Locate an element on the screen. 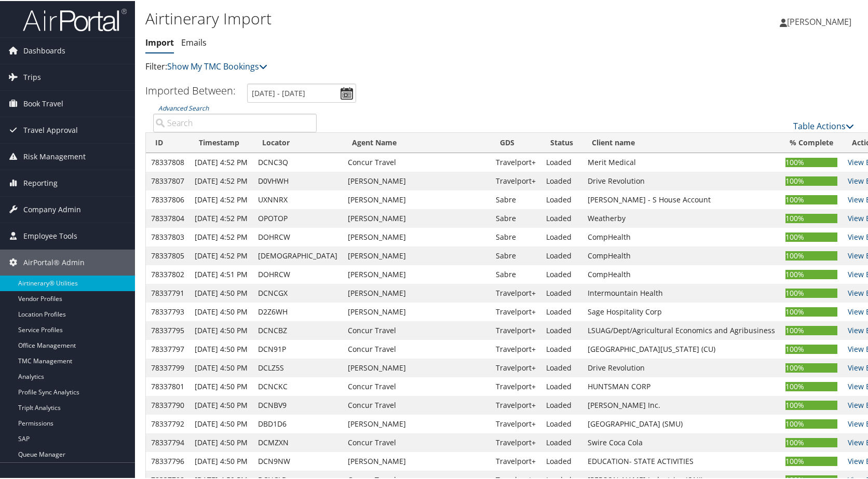 This screenshot has width=868, height=479. span: Dashboards is located at coordinates (44, 50).